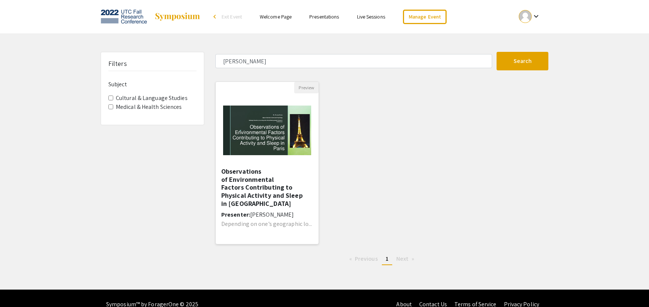 The width and height of the screenshot is (649, 307). I want to click on a: Welcome Page, so click(276, 17).